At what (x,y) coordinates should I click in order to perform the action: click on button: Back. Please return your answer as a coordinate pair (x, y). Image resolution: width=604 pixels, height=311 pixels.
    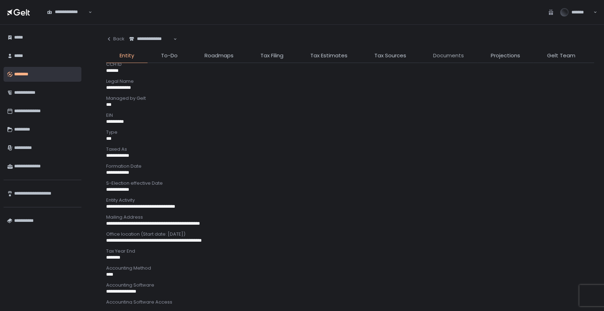
    Looking at the image, I should click on (115, 39).